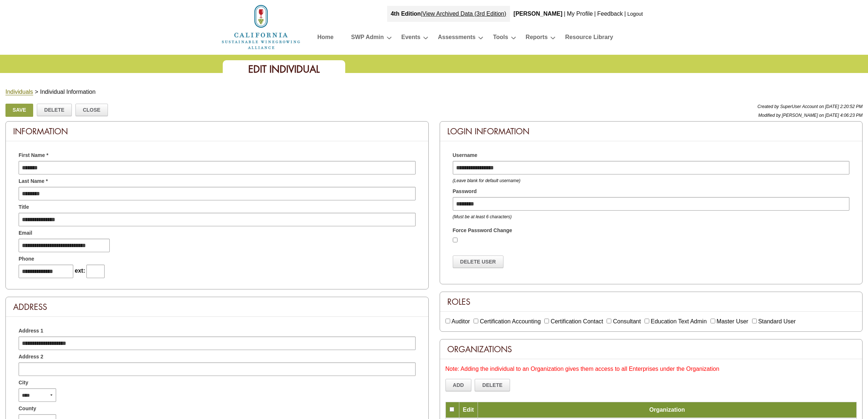 This screenshot has height=419, width=868. I want to click on div: Address, so click(217, 307).